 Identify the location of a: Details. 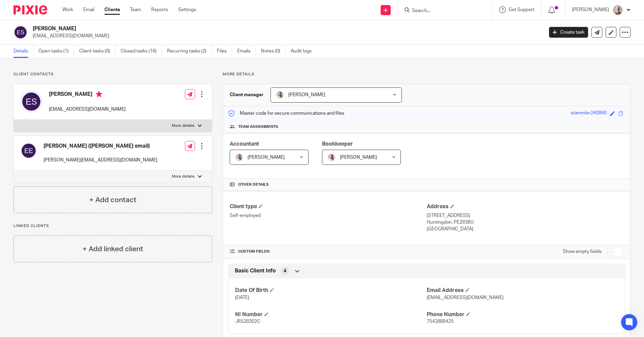
(23, 51).